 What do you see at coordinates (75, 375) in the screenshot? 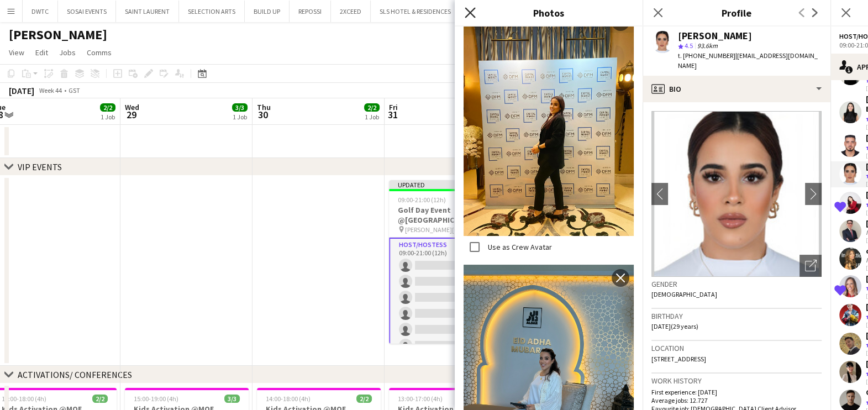
I see `div: ACTIVATIONS/ CONFERENCES` at bounding box center [75, 375].